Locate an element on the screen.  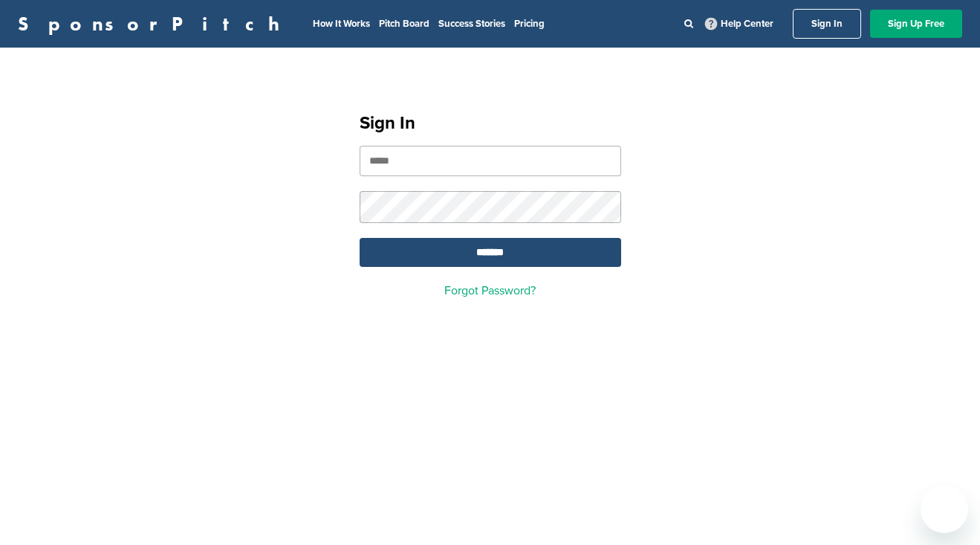
a: Pitch Board is located at coordinates (404, 24).